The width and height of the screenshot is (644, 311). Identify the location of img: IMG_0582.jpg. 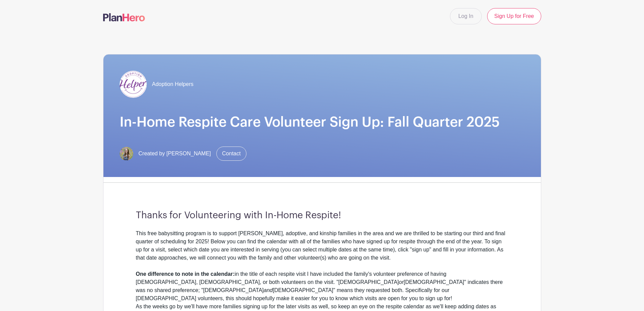
(127, 154).